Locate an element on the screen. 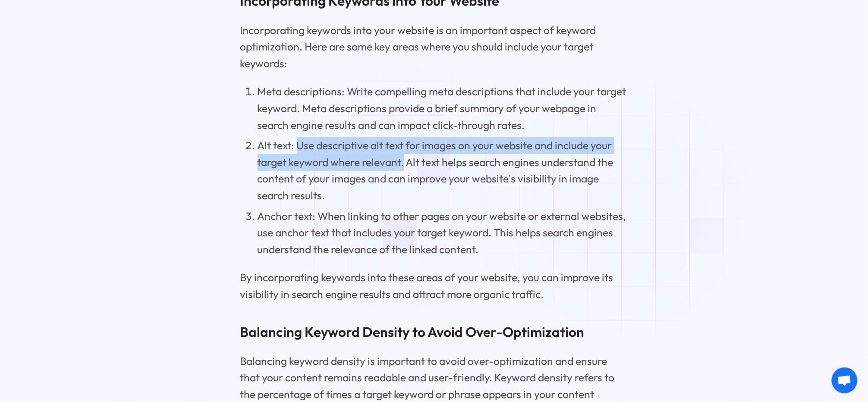 Image resolution: width=868 pixels, height=402 pixels. p: By incorporating keywords into these areas of your website, you can improve its visibility in sea... is located at coordinates (434, 285).